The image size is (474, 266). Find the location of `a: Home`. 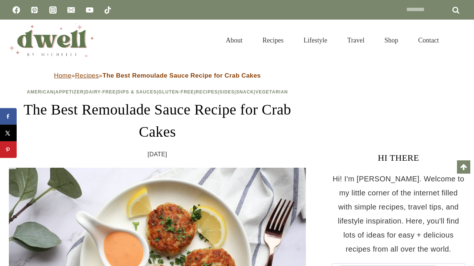

a: Home is located at coordinates (63, 75).